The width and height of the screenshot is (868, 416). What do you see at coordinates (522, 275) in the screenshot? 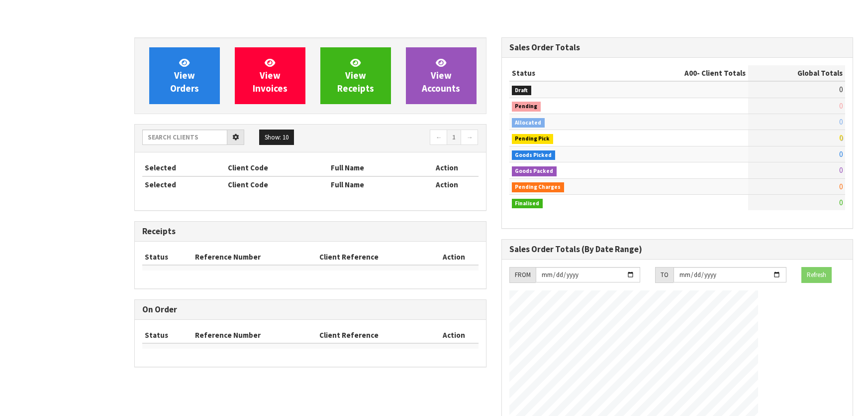
I see `div: FROM` at bounding box center [522, 275].